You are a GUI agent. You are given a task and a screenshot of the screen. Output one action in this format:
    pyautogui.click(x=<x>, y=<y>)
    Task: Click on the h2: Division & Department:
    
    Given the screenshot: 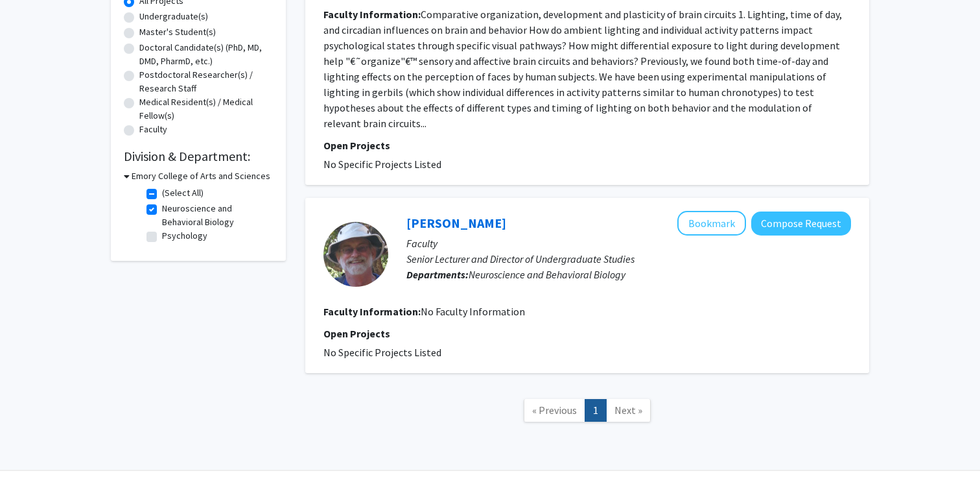 What is the action you would take?
    pyautogui.click(x=198, y=156)
    